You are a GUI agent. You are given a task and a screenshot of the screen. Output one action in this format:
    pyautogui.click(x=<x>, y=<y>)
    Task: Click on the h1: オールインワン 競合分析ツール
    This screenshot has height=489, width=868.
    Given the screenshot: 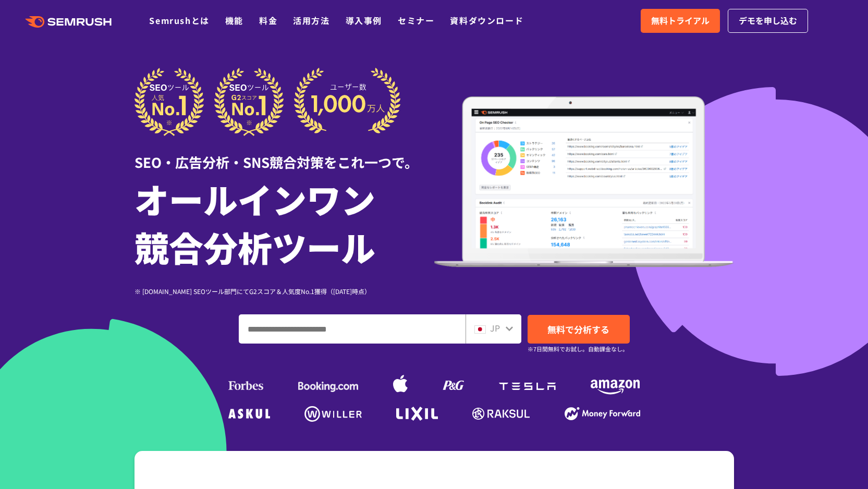 What is the action you would take?
    pyautogui.click(x=284, y=223)
    